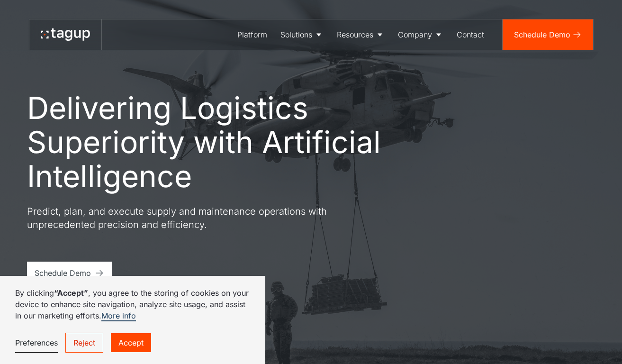 This screenshot has height=364, width=622. Describe the element at coordinates (71, 293) in the screenshot. I see `strong: “Accept”` at that location.